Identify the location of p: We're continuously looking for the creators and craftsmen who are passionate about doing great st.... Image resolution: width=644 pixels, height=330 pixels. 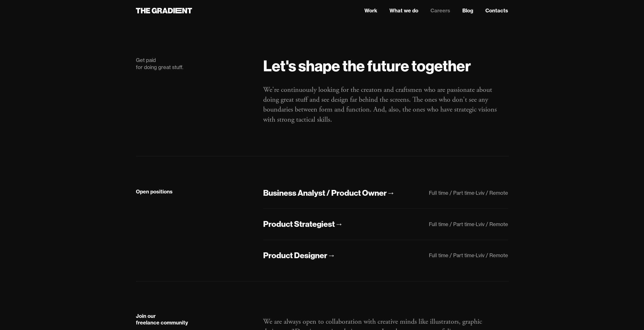
(385, 105).